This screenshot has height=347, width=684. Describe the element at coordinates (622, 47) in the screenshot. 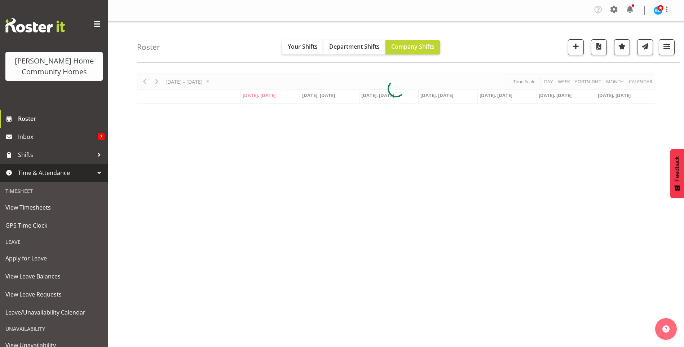

I see `button: Highlight an important date within the roster.` at that location.